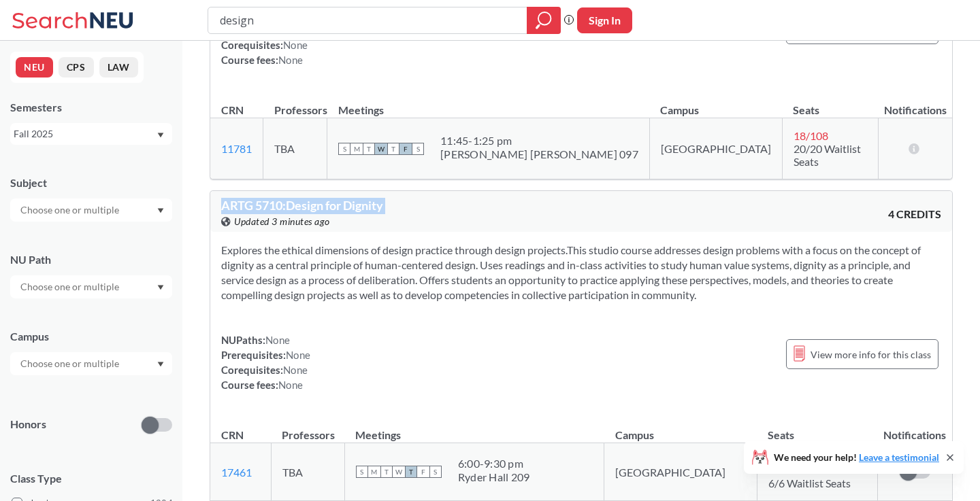 Image resolution: width=980 pixels, height=501 pixels. Describe the element at coordinates (915, 214) in the screenshot. I see `span: 4 CREDITS` at that location.